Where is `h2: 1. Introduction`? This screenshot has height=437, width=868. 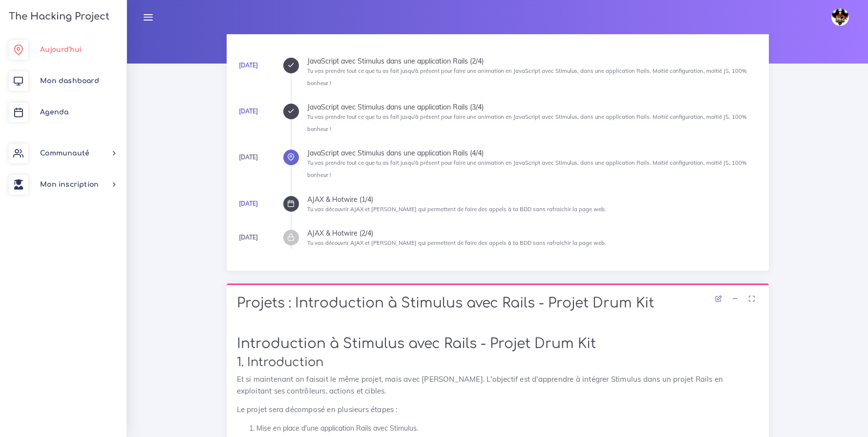
h2: 1. Introduction is located at coordinates (497, 362).